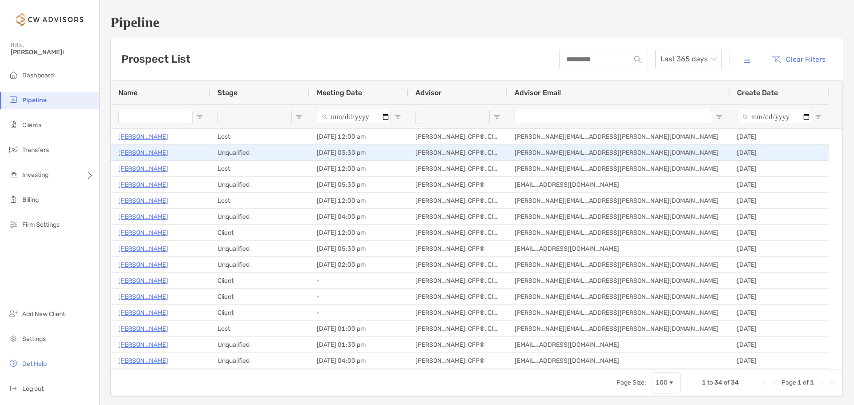 This screenshot has width=854, height=405. I want to click on h1: Pipeline, so click(477, 22).